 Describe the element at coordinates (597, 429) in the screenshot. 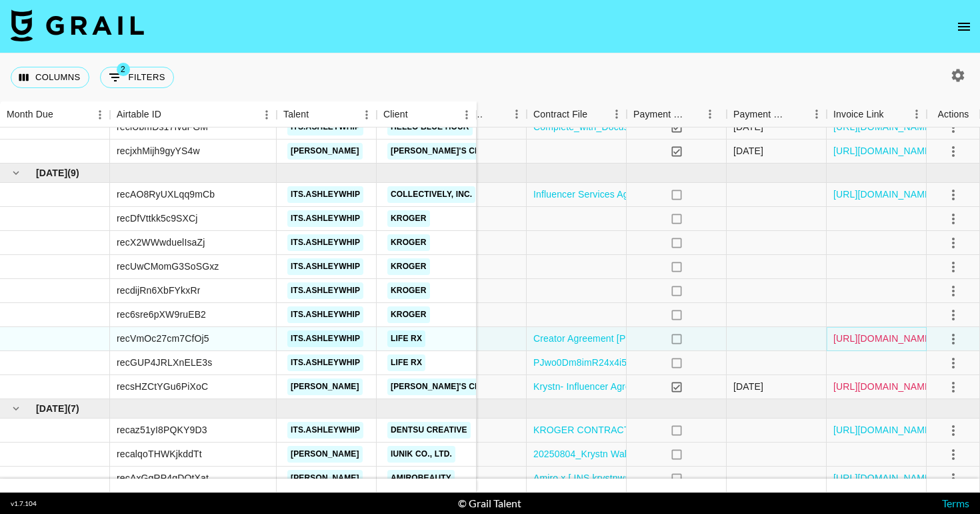

I see `a: KROGER CONTRACT 2 2.pdf` at that location.